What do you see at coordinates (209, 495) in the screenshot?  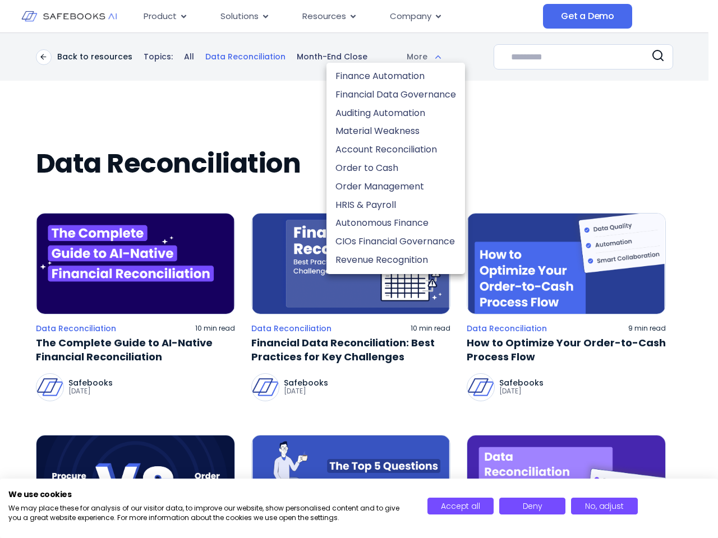 I see `h2: We use cookies` at bounding box center [209, 495].